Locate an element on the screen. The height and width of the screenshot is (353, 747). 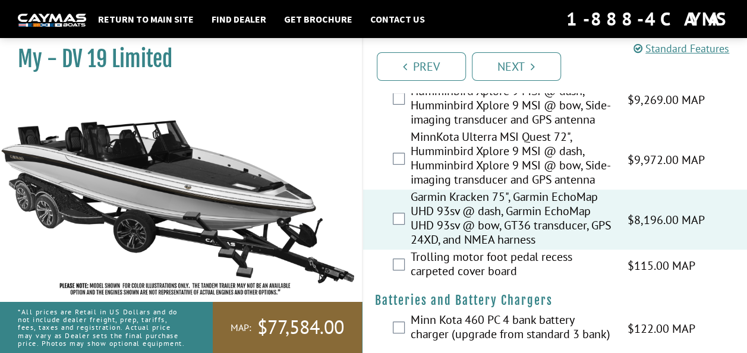
label: MinnKota Ulterra MSI Quest 72", Humminbird Xplore 9 MSI @ dash, Humminbird Xplore 9 MSI @ bow, Si... is located at coordinates (512, 159).